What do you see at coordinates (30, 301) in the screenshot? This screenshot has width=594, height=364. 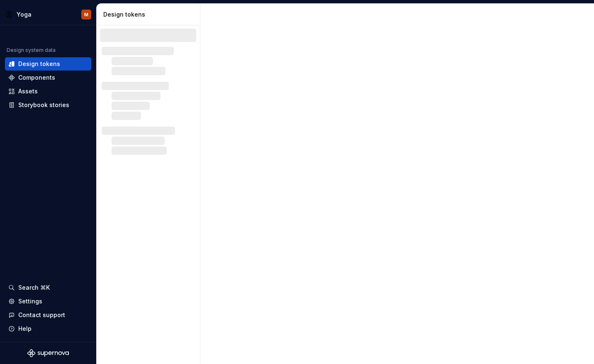 I see `div: Settings` at bounding box center [30, 301].